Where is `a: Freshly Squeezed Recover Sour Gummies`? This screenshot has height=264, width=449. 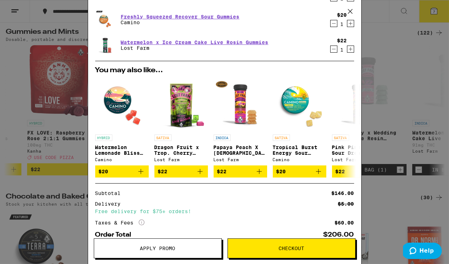
a: Freshly Squeezed Recover Sour Gummies is located at coordinates (180, 17).